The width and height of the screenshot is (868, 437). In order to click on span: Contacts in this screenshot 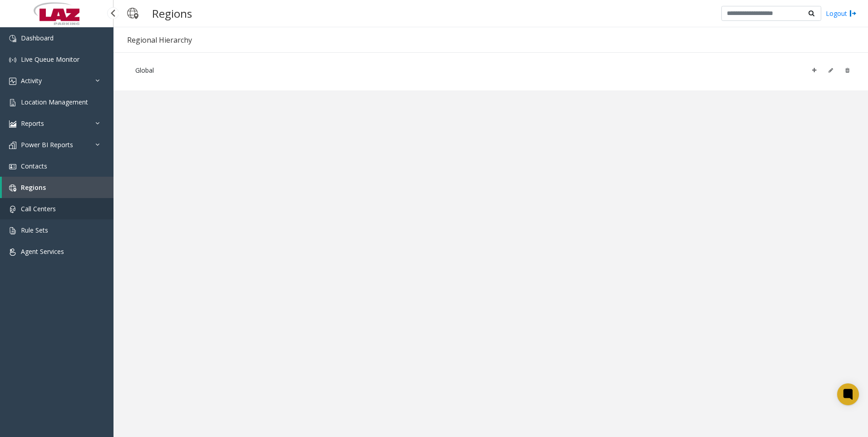, I will do `click(34, 166)`.